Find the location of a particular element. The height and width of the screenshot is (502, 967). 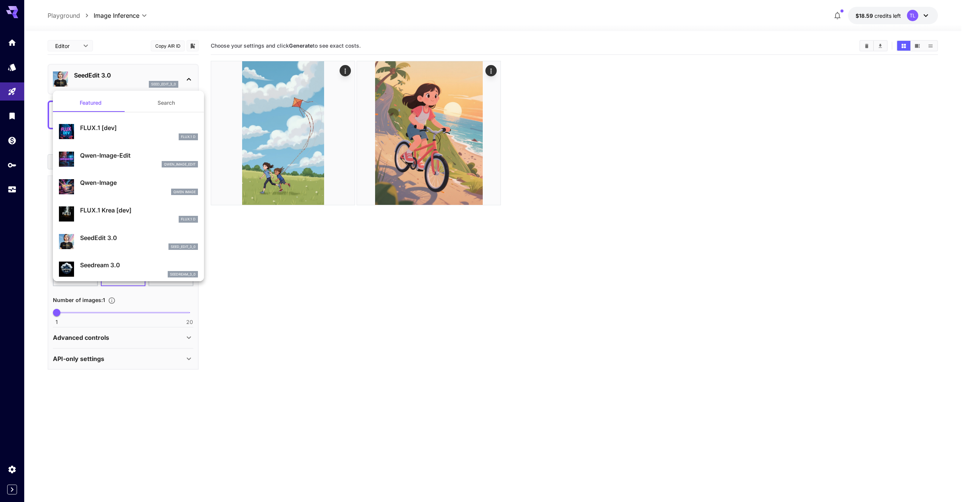

p: Seedream 3.0 is located at coordinates (139, 265).